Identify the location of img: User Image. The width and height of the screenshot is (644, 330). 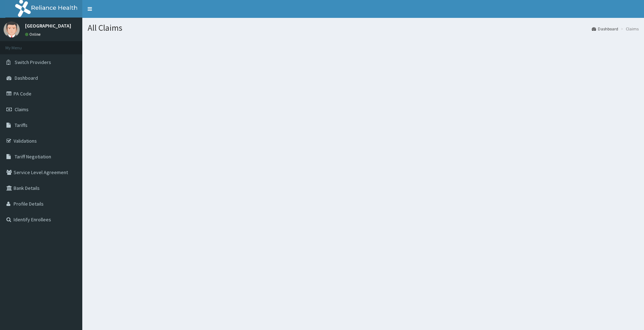
(11, 29).